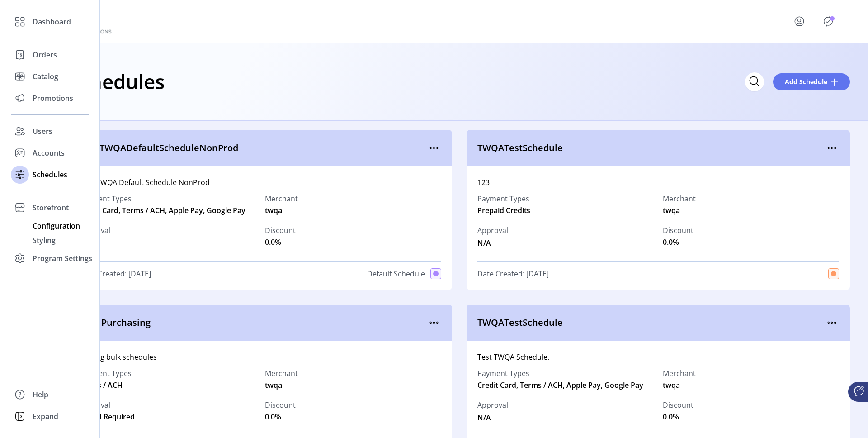 Image resolution: width=868 pixels, height=438 pixels. I want to click on label: Approval, so click(107, 405).